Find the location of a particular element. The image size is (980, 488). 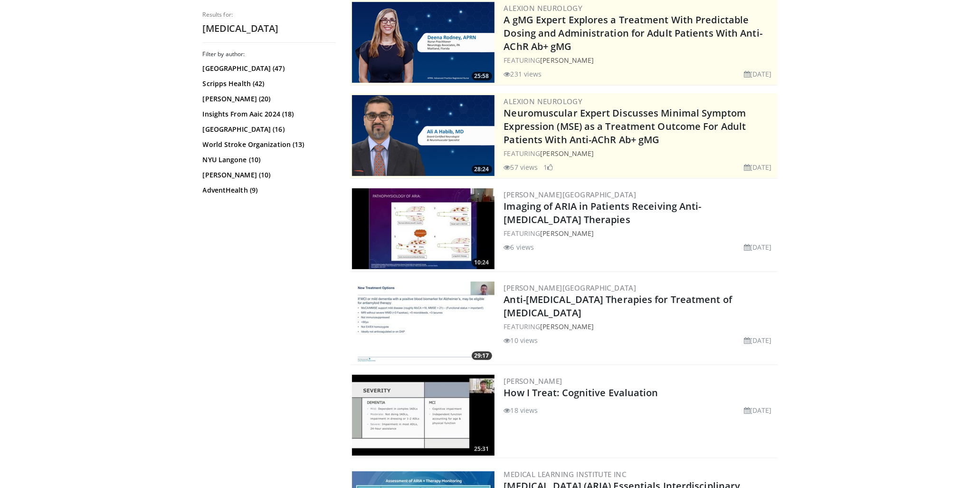

img: c0eaf111-846b-48a5-9ed5-8ae6b43f30ea.png.300x170_q85_crop-smart_upscale.png is located at coordinates (424, 136).